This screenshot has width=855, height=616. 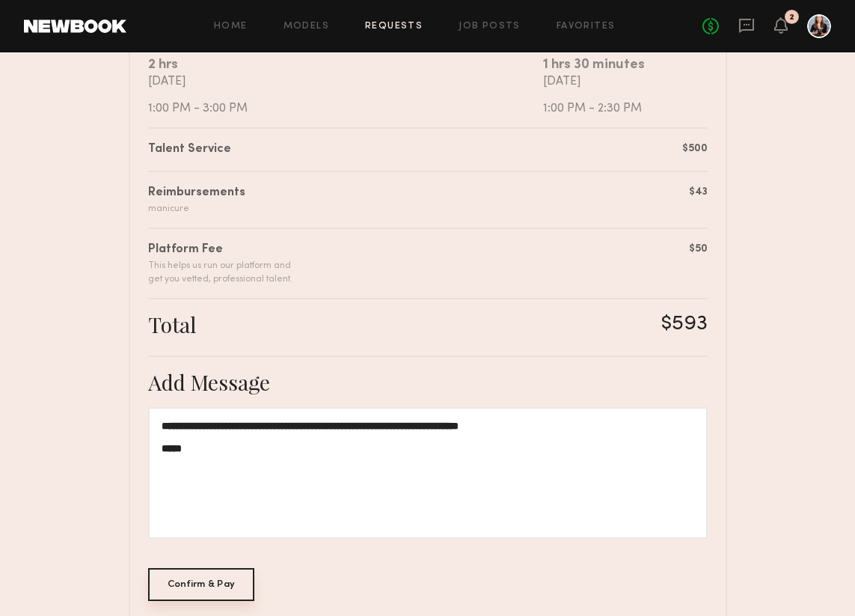 I want to click on div: Add Message, so click(x=428, y=381).